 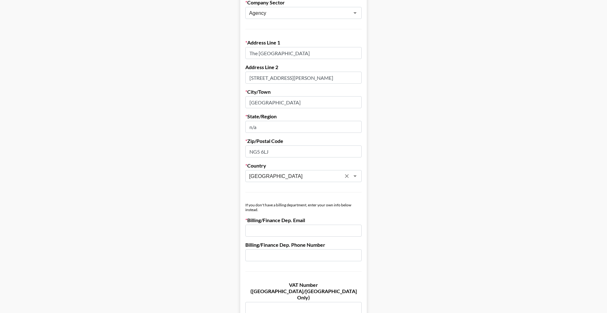 I want to click on button: Clear, so click(x=347, y=176).